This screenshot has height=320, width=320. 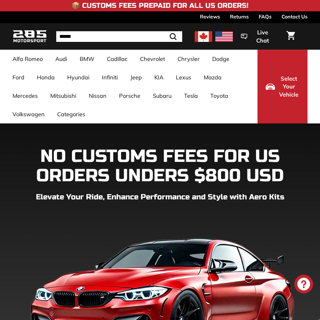 What do you see at coordinates (265, 17) in the screenshot?
I see `a: FAQs` at bounding box center [265, 17].